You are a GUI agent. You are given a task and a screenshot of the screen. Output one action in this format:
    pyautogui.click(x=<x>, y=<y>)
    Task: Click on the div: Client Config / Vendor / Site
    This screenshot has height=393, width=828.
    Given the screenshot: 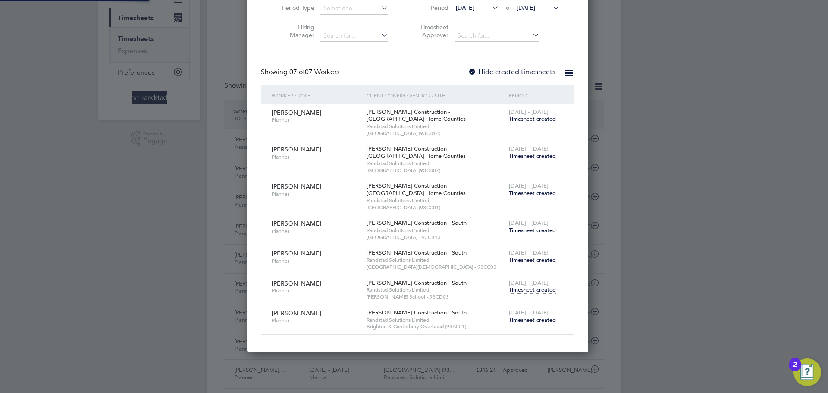 What is the action you would take?
    pyautogui.click(x=435, y=95)
    